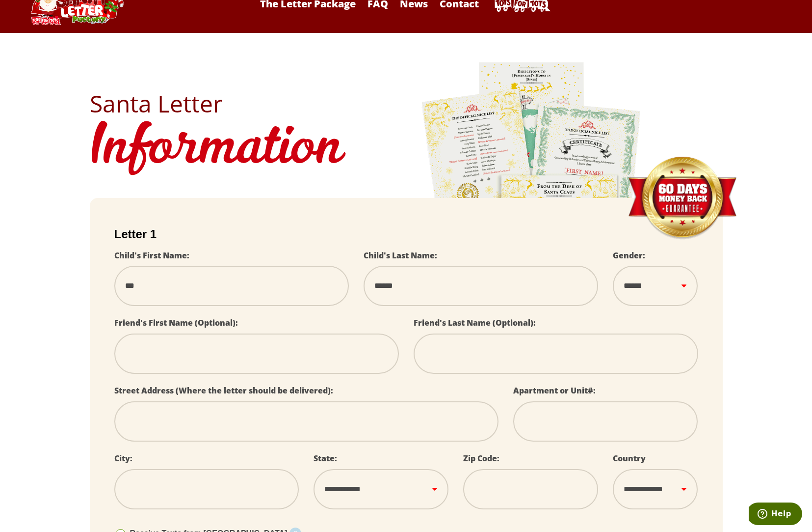 Image resolution: width=812 pixels, height=532 pixels. Describe the element at coordinates (555, 391) in the screenshot. I see `label: Apartment or Unit#:` at that location.